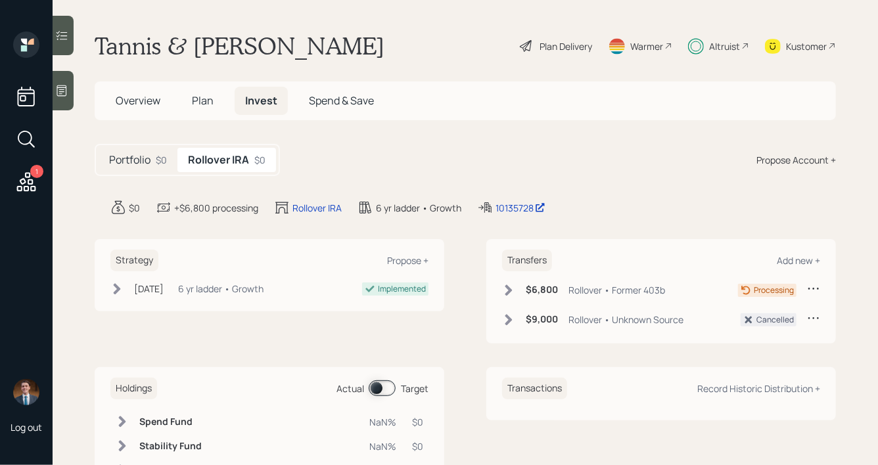 This screenshot has height=465, width=878. I want to click on h5: Portfolio, so click(129, 160).